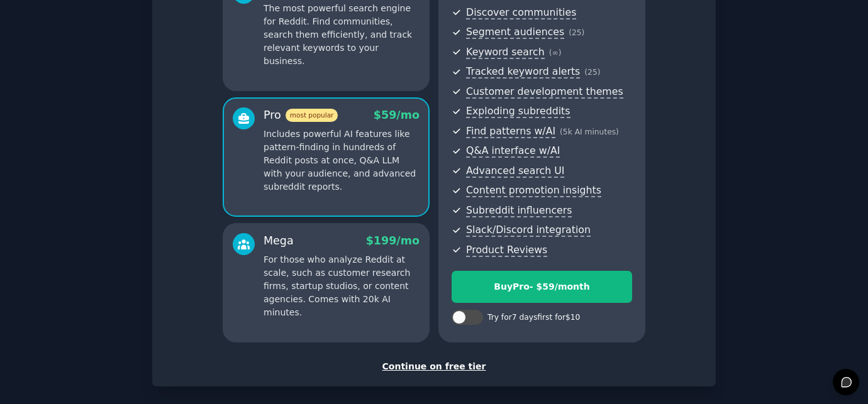 This screenshot has height=404, width=868. Describe the element at coordinates (523, 72) in the screenshot. I see `span: Tracked keyword alerts` at that location.